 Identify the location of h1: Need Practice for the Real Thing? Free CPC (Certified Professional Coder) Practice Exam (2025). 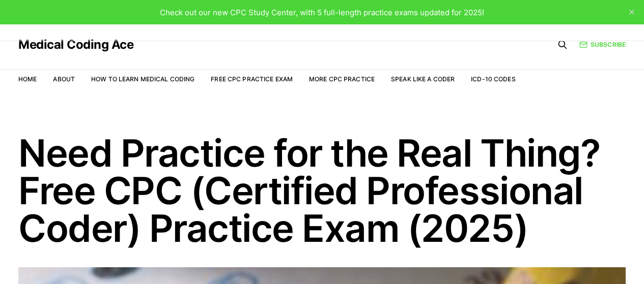
(322, 190).